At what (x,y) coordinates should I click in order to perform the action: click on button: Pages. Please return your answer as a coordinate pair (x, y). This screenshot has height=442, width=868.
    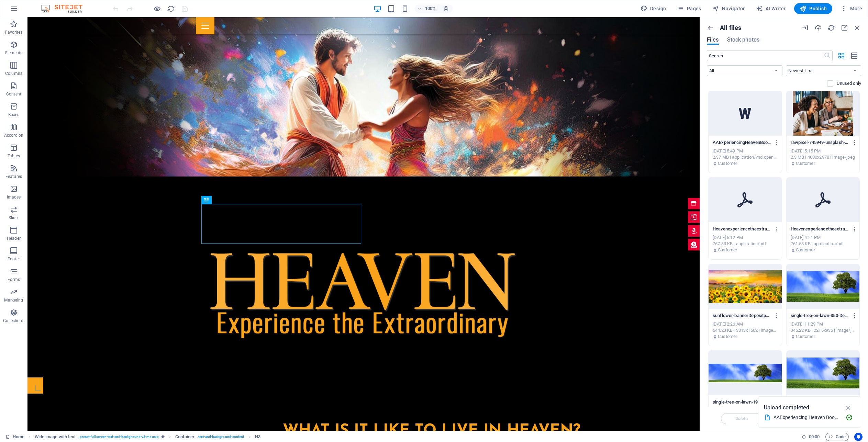
    Looking at the image, I should click on (689, 9).